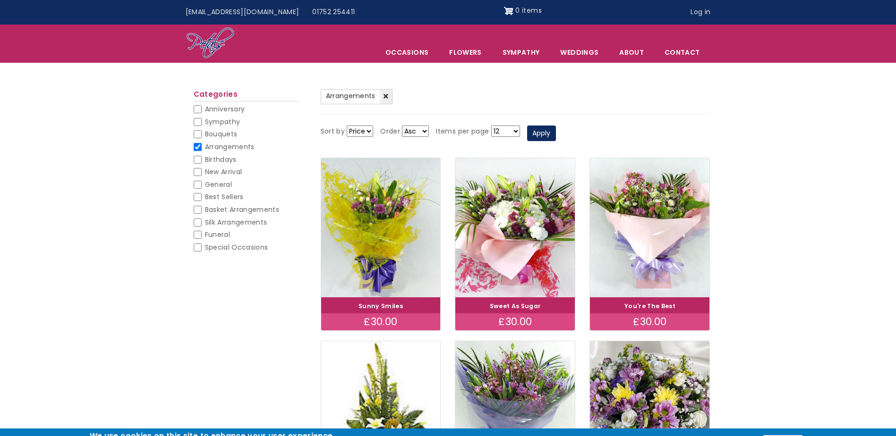  I want to click on span: Basket Arrangements, so click(242, 210).